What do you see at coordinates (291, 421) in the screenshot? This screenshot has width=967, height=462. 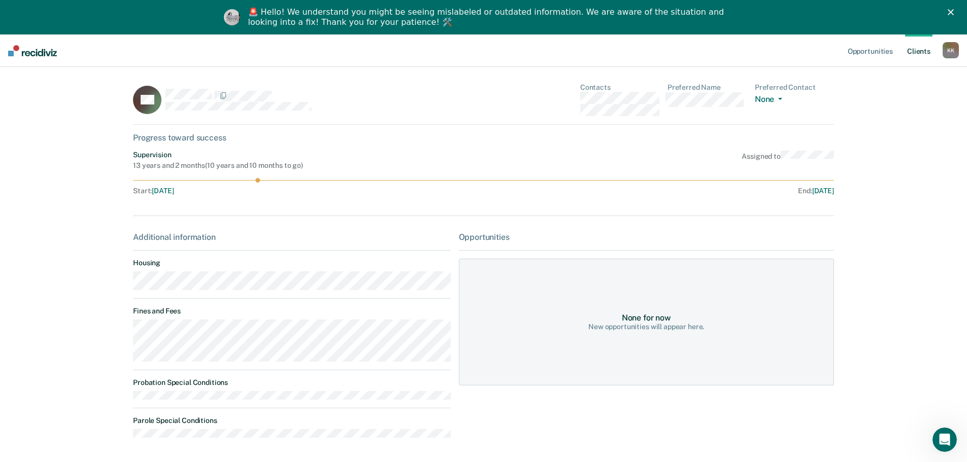 I see `dt: Parole Special Conditions` at bounding box center [291, 421].